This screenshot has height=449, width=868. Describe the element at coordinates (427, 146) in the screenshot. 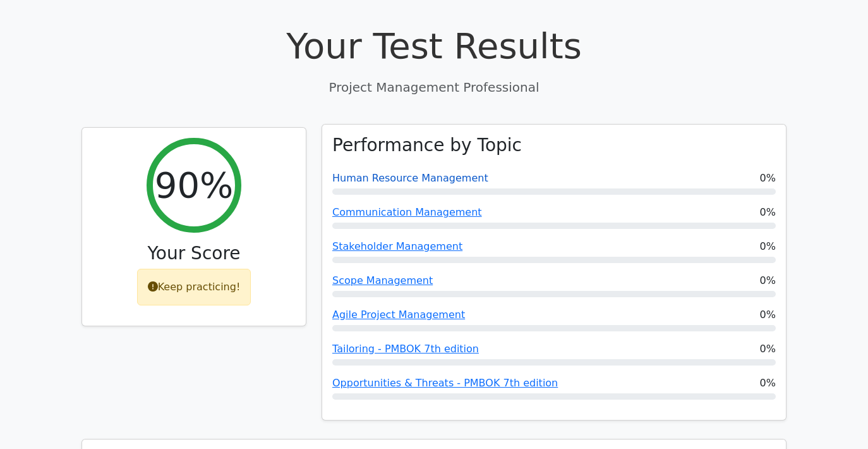

I see `h3: Performance by Topic` at that location.